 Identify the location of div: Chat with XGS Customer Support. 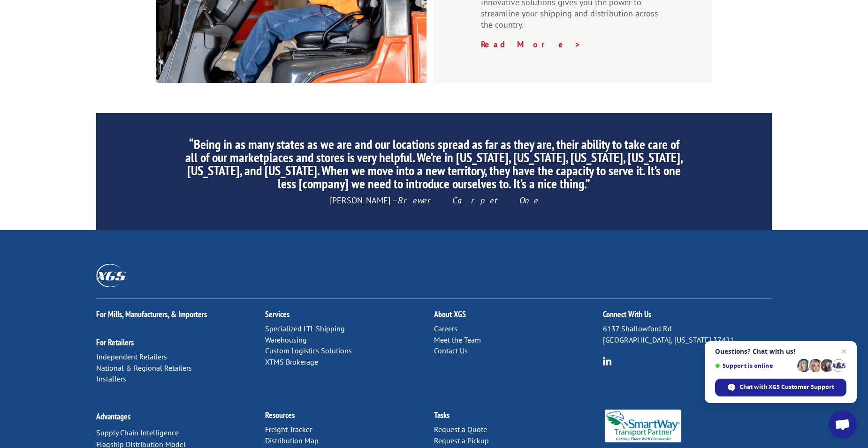
(780, 388).